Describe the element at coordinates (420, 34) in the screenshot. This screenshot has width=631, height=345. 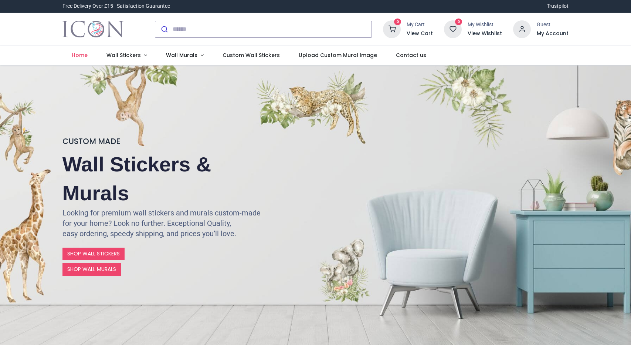
I see `h6: View Cart` at that location.